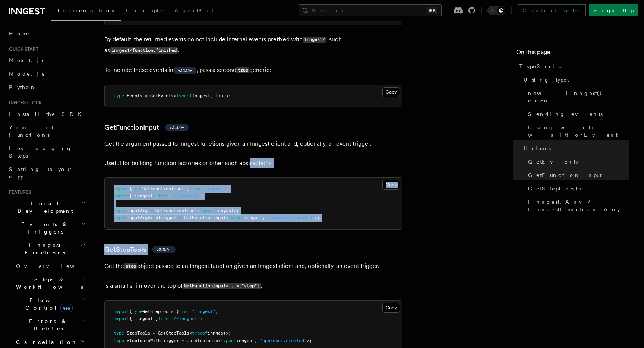  I want to click on span: InputArgWithTrigger, so click(151, 218).